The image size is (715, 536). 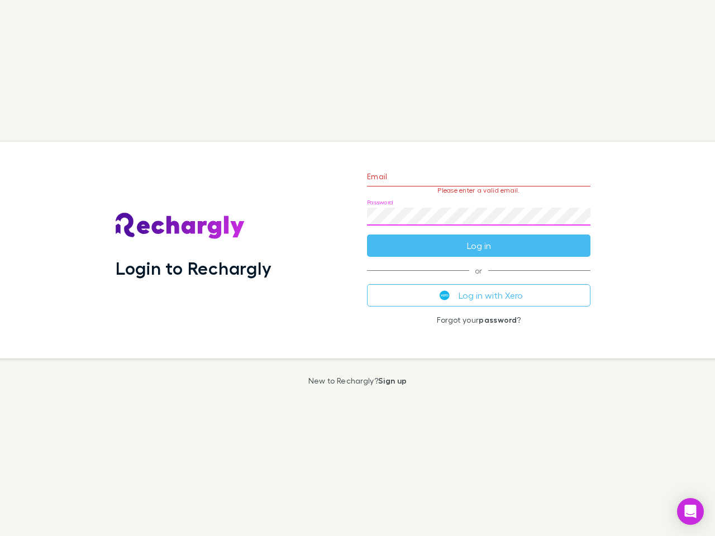 What do you see at coordinates (690, 512) in the screenshot?
I see `div: Open Intercom Messenger` at bounding box center [690, 512].